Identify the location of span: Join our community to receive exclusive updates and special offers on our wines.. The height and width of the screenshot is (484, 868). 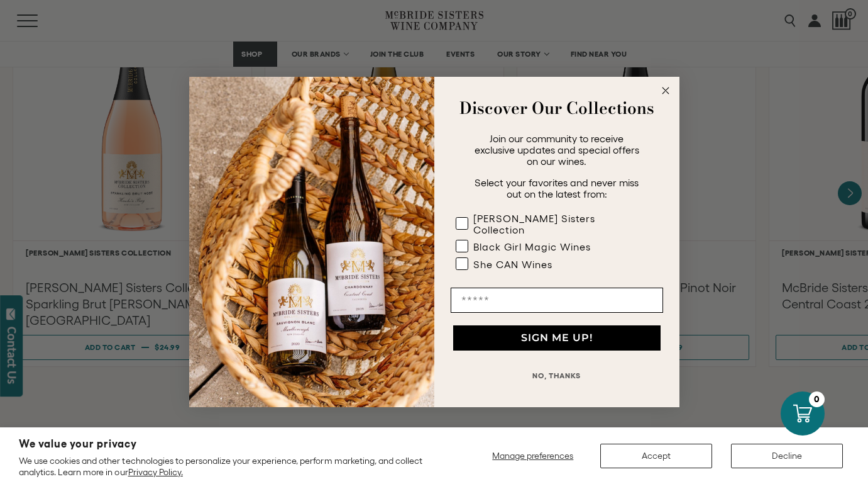
(557, 150).